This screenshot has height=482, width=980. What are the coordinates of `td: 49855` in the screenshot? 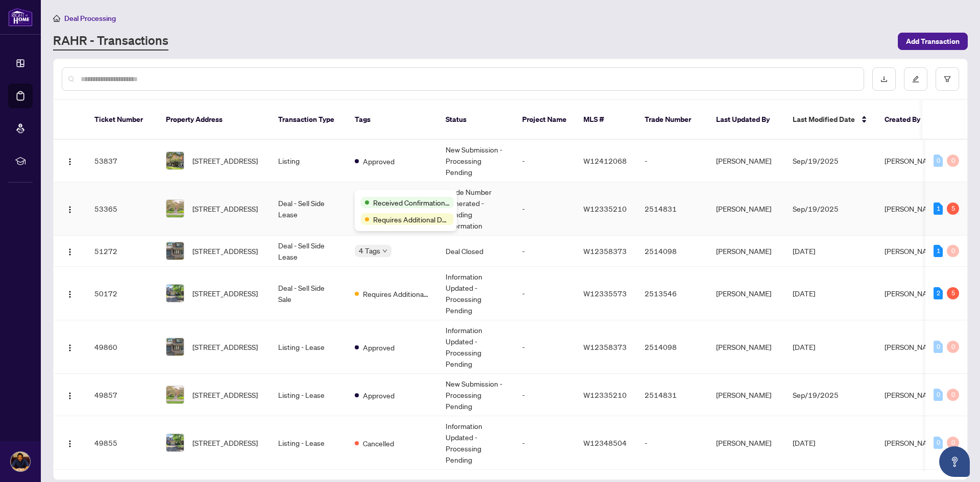 It's located at (122, 443).